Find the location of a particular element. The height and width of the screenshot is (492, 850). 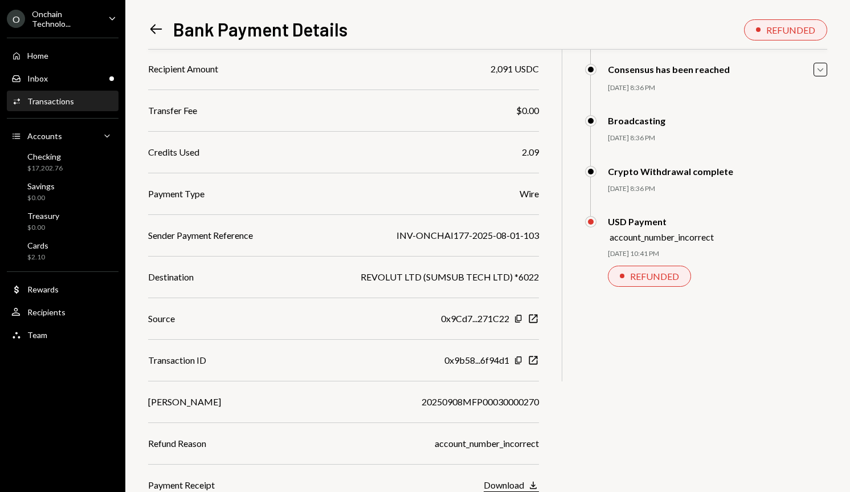

div: Payment Type is located at coordinates (176, 194).